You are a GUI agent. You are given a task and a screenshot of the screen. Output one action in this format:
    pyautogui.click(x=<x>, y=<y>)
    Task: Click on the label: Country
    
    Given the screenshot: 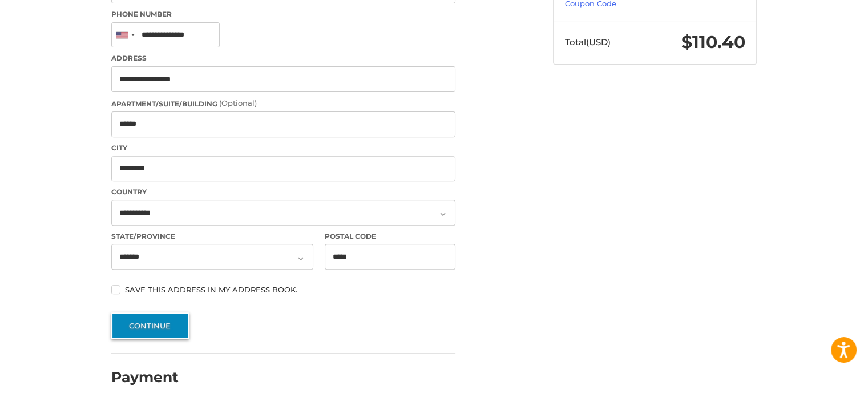 What is the action you would take?
    pyautogui.click(x=283, y=191)
    